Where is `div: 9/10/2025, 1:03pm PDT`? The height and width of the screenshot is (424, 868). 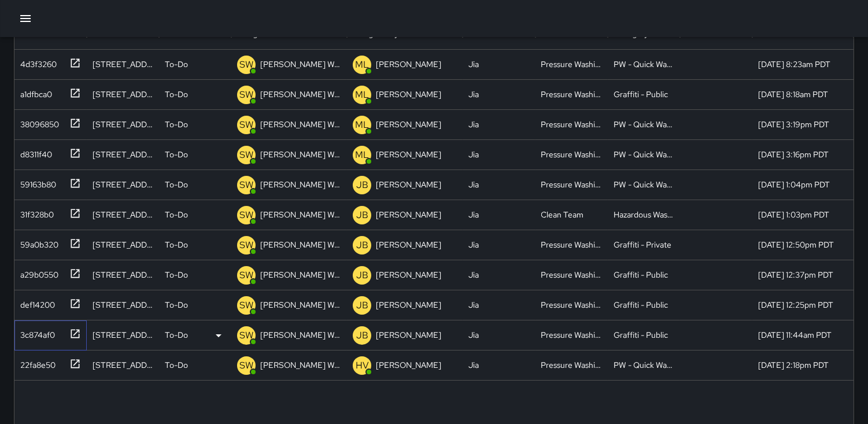 div: 9/10/2025, 1:03pm PDT is located at coordinates (793, 214).